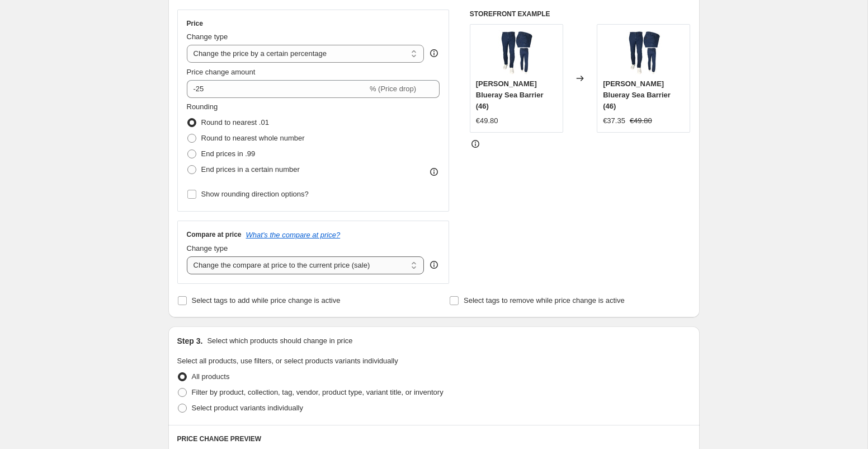 This screenshot has height=449, width=868. Describe the element at coordinates (277, 89) in the screenshot. I see `input: -15` at that location.